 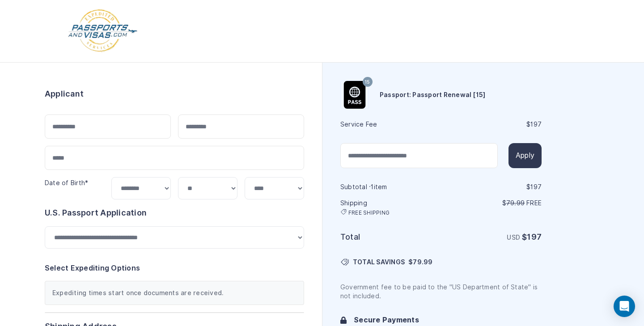 What do you see at coordinates (66, 183) in the screenshot?
I see `label: Date of Birth*` at bounding box center [66, 183].